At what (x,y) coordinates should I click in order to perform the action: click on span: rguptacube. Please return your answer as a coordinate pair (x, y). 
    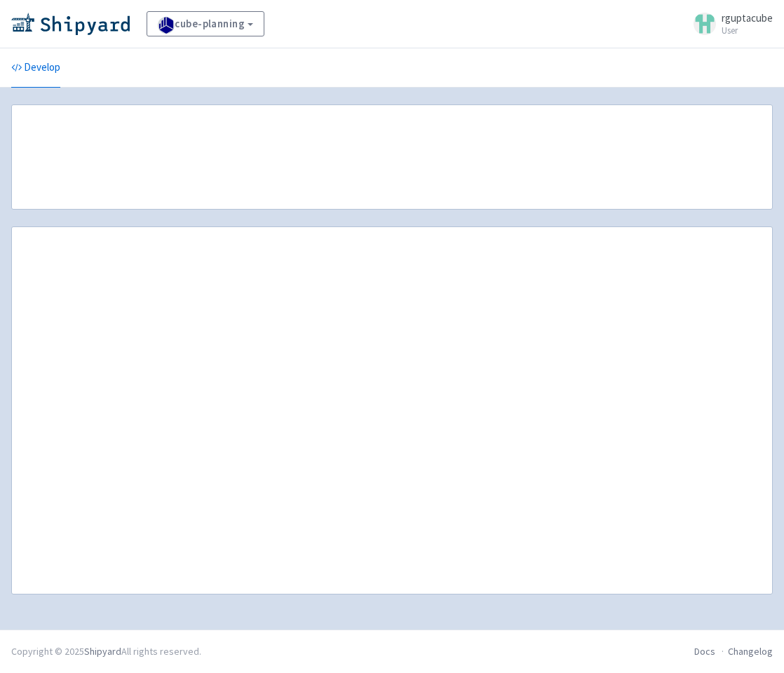
    Looking at the image, I should click on (747, 18).